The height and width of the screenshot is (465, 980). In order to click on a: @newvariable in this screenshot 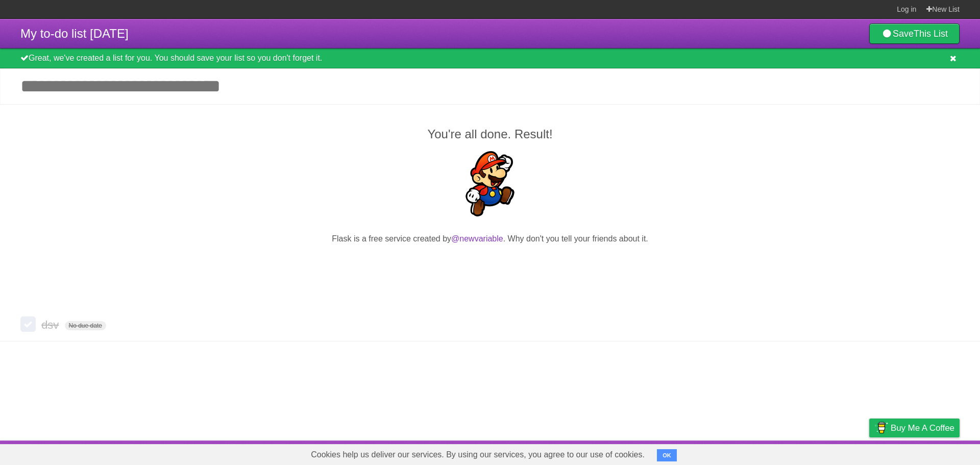, I will do `click(477, 238)`.